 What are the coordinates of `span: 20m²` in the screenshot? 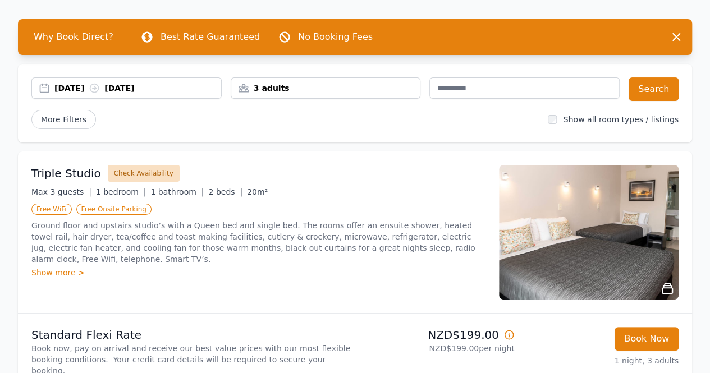 It's located at (257, 192).